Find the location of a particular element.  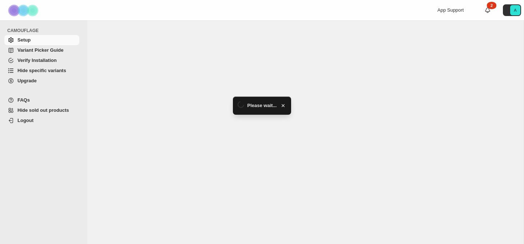

a: Hide specific variants is located at coordinates (42, 71).